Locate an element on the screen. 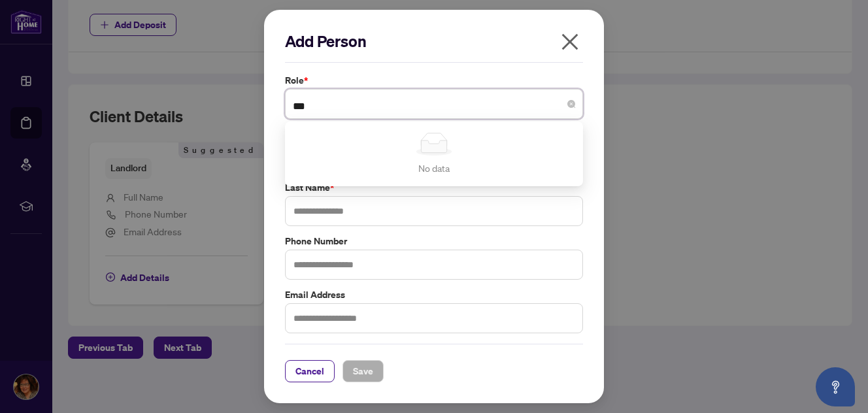 This screenshot has height=413, width=868. button: Cancel is located at coordinates (310, 372).